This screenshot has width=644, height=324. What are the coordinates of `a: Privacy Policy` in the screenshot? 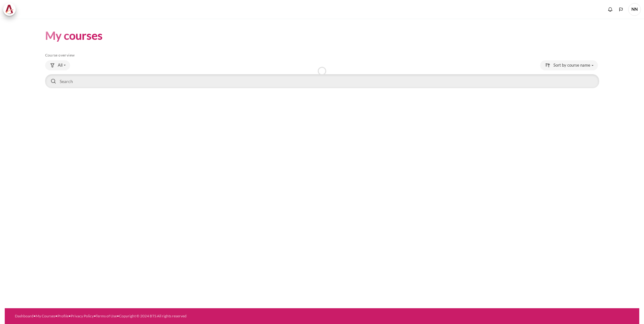 It's located at (82, 315).